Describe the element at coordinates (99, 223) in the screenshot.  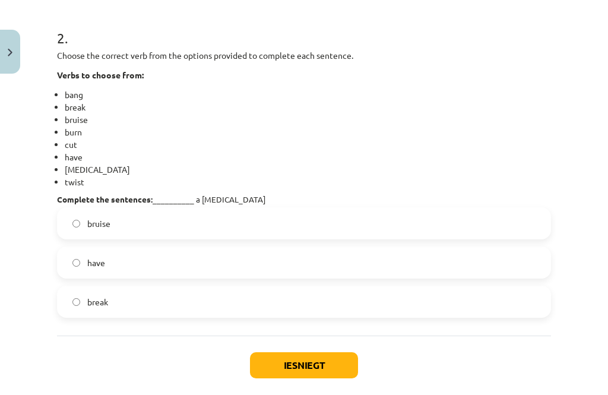
I see `span: bruise` at that location.